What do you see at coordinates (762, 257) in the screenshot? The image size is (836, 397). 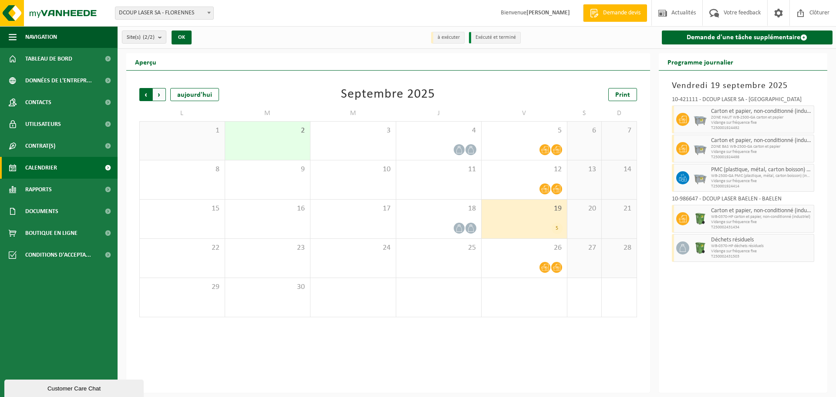 I see `span: T250002431503` at bounding box center [762, 257].